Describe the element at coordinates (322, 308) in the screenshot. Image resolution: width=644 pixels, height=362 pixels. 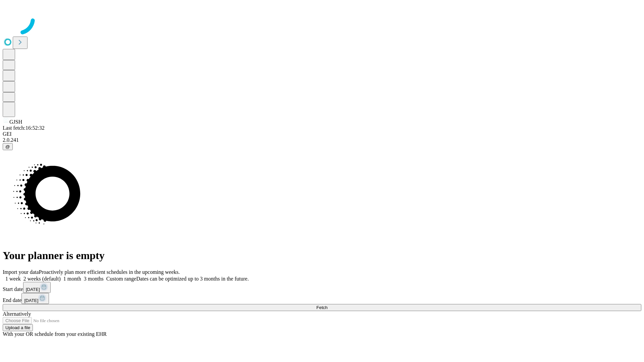
I see `button: Fetch` at that location.